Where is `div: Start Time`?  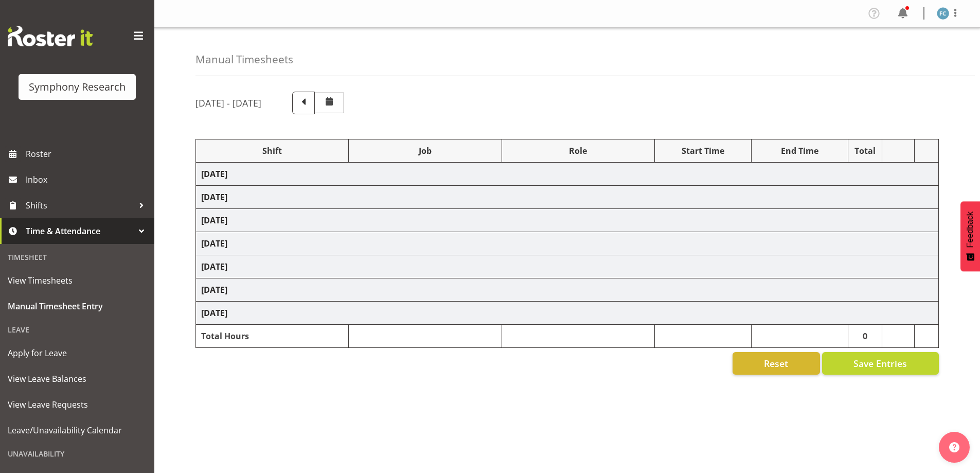 div: Start Time is located at coordinates (703, 151).